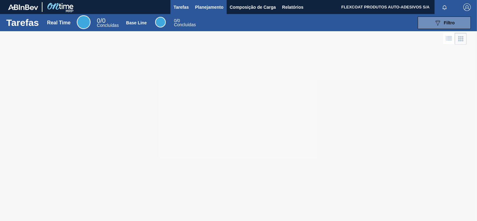 The width and height of the screenshot is (477, 221). What do you see at coordinates (209, 7) in the screenshot?
I see `span: Planejamento` at bounding box center [209, 7].